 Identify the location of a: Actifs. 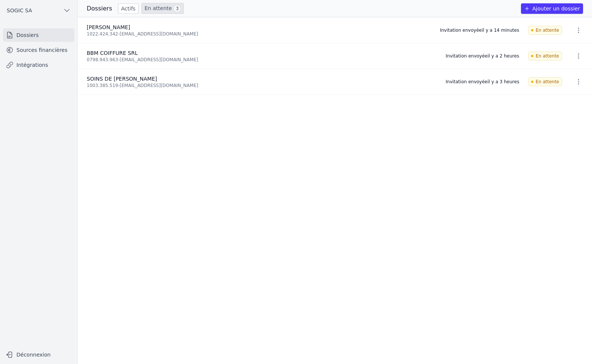
(128, 8).